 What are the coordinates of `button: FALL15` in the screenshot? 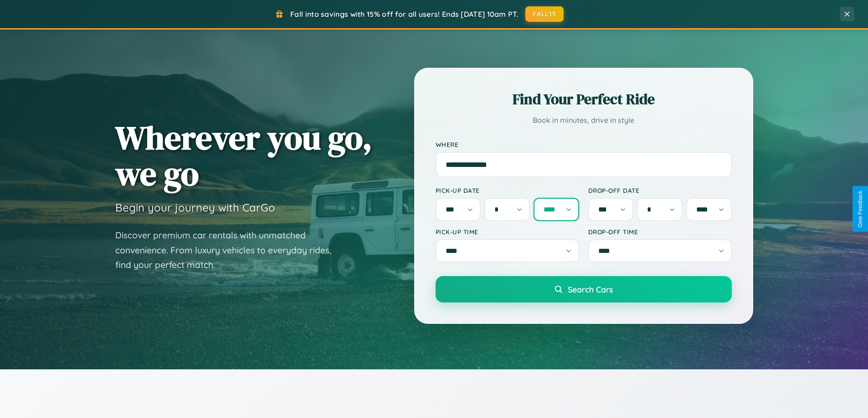 It's located at (544, 14).